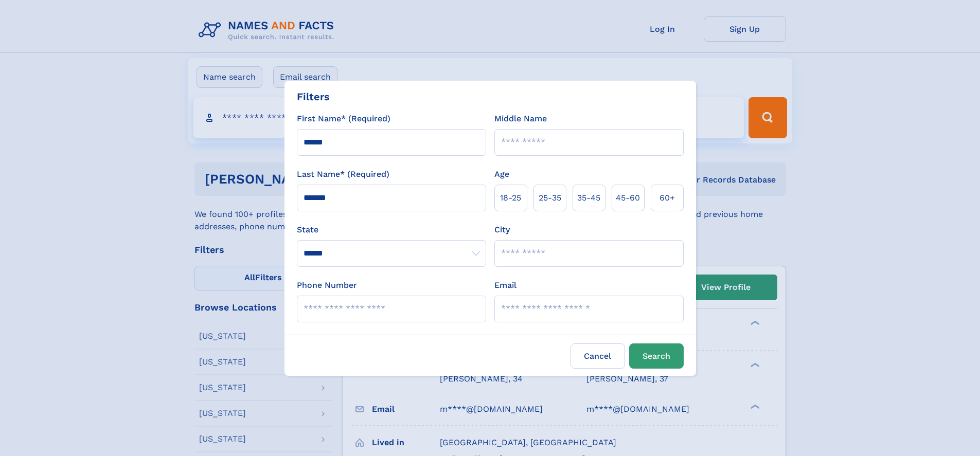  Describe the element at coordinates (667, 199) in the screenshot. I see `span: 60+` at that location.